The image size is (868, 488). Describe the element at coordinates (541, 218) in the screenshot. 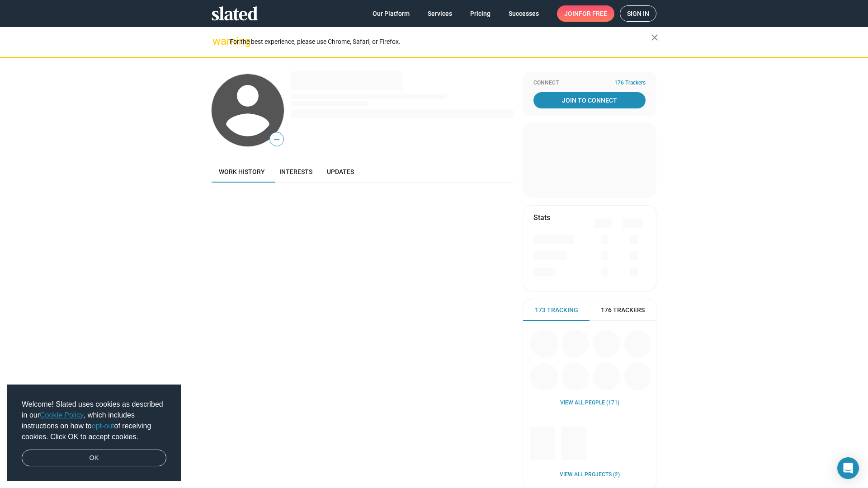

I see `mat-card-title: Stats` at that location.